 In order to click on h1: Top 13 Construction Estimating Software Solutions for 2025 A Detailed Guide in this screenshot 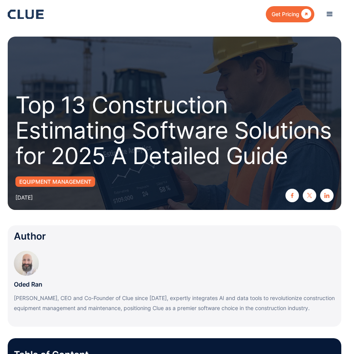, I will do `click(175, 130)`.